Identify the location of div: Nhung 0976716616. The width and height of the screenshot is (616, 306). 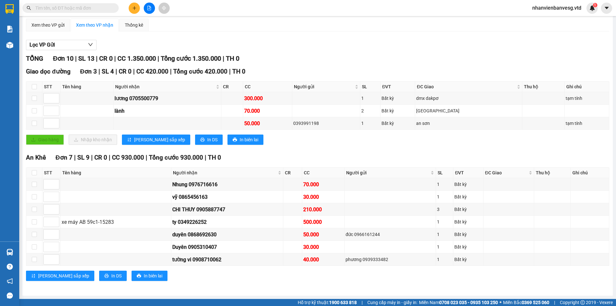
(227, 184).